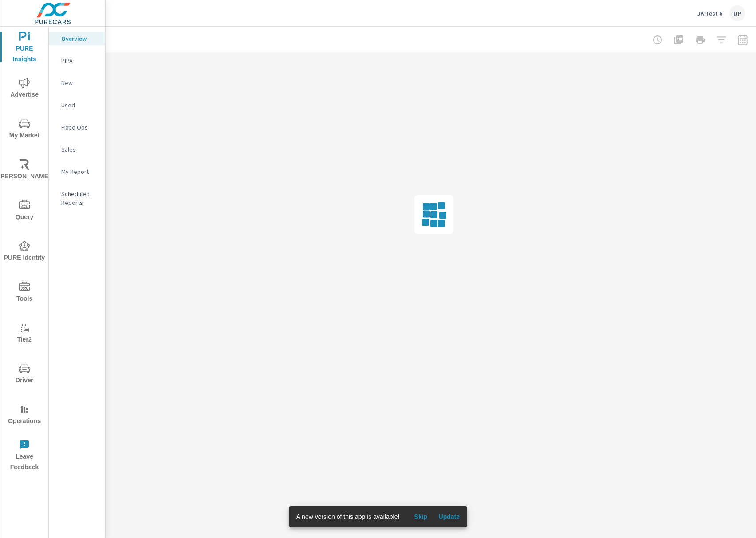 Image resolution: width=756 pixels, height=538 pixels. What do you see at coordinates (77, 105) in the screenshot?
I see `div: Used` at bounding box center [77, 105].